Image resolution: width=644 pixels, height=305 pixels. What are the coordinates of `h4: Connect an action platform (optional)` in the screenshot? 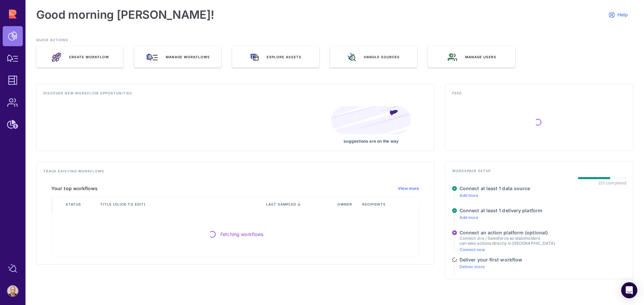 It's located at (507, 233).